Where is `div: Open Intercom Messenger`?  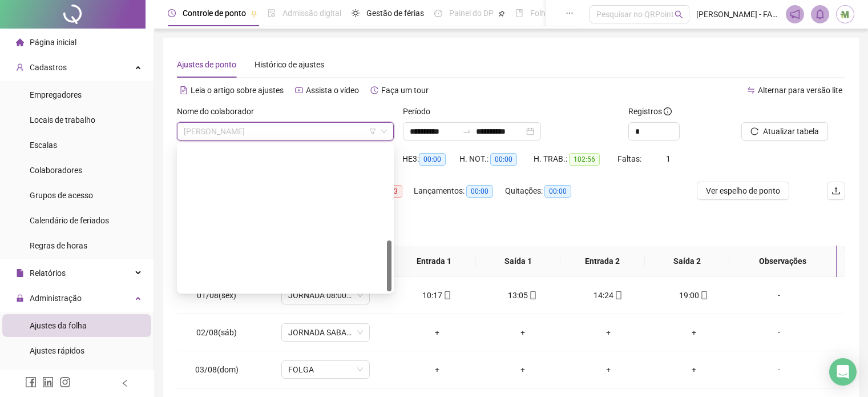
div: Open Intercom Messenger is located at coordinates (843, 371).